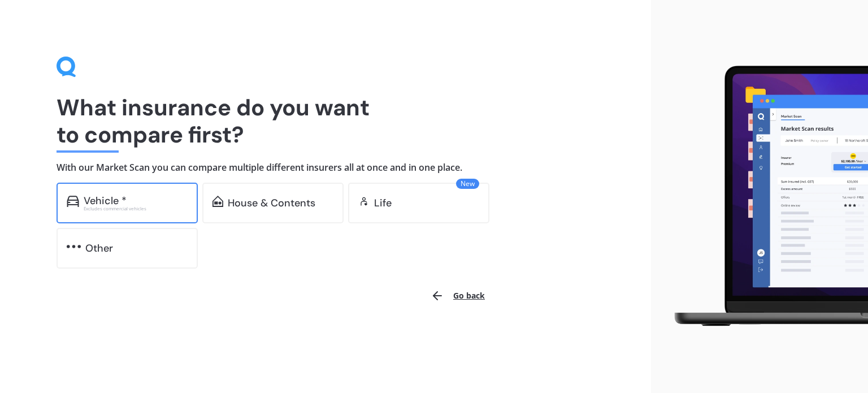 Image resolution: width=868 pixels, height=393 pixels. I want to click on div: Excludes commercial vehicles, so click(136, 209).